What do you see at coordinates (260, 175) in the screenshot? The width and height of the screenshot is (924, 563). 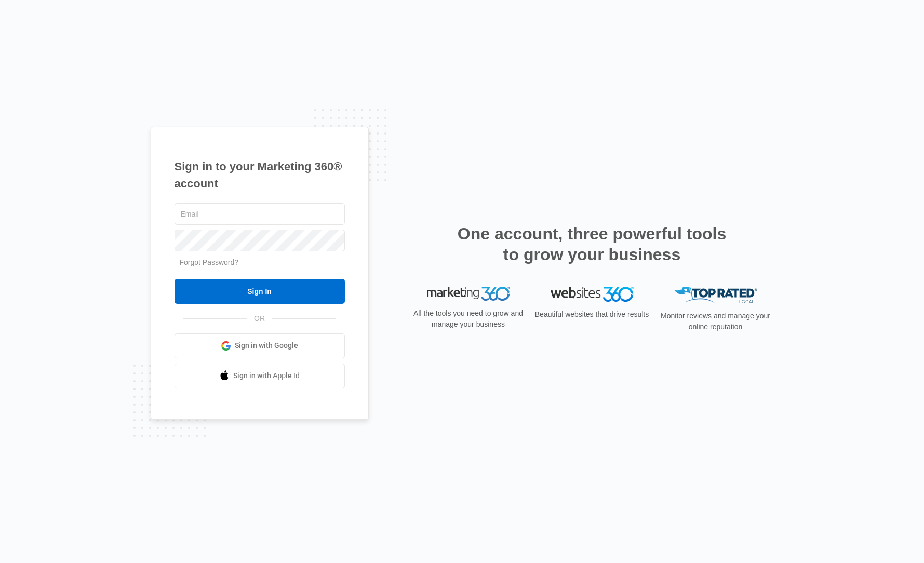 I see `h1: Sign in to your Marketing 360® account` at bounding box center [260, 175].